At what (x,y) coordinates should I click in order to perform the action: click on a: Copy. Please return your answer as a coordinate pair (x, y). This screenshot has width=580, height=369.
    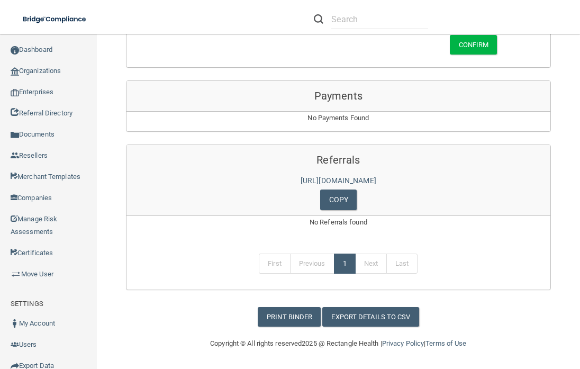
    Looking at the image, I should click on (338, 200).